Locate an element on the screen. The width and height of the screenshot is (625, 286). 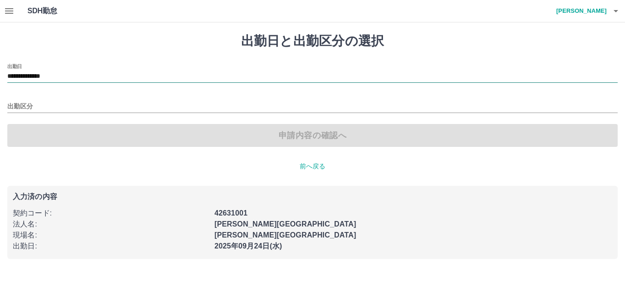
p: 契約コード : is located at coordinates (111, 213).